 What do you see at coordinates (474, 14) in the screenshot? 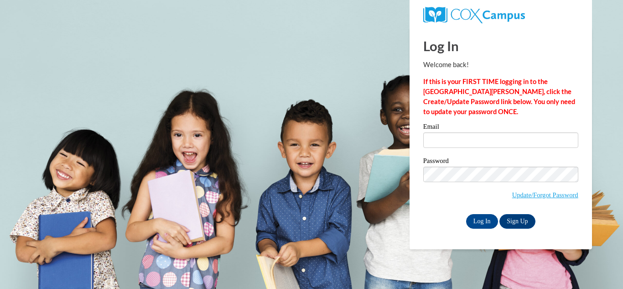
I see `a: COX Campus` at bounding box center [474, 14].